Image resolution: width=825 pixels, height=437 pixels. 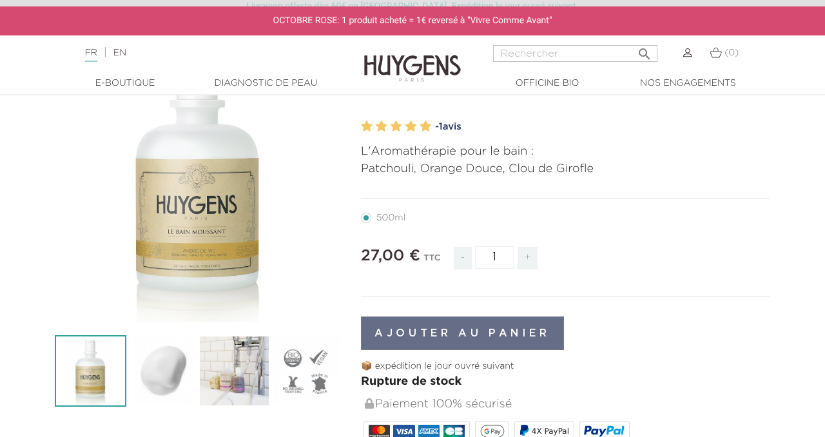 I want to click on img: Huygens, so click(x=413, y=59).